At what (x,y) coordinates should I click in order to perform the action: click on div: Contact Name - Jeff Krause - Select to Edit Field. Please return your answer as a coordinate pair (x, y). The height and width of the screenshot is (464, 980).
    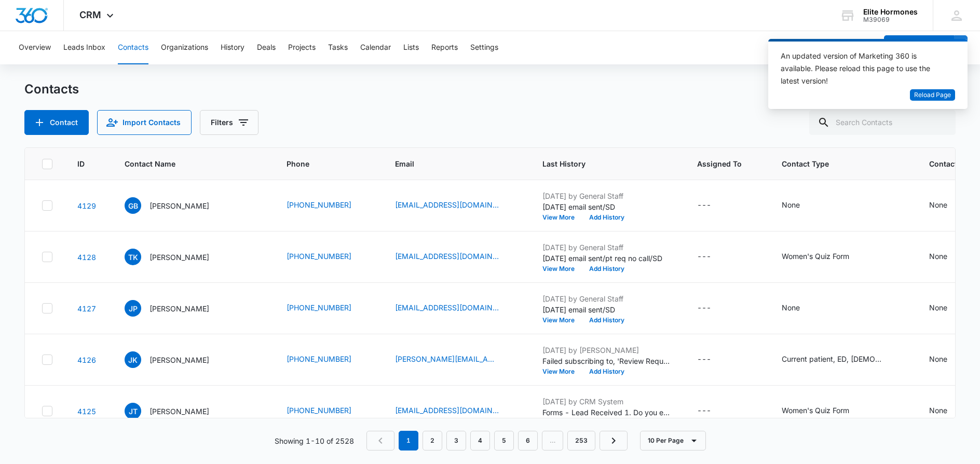
    Looking at the image, I should click on (176, 359).